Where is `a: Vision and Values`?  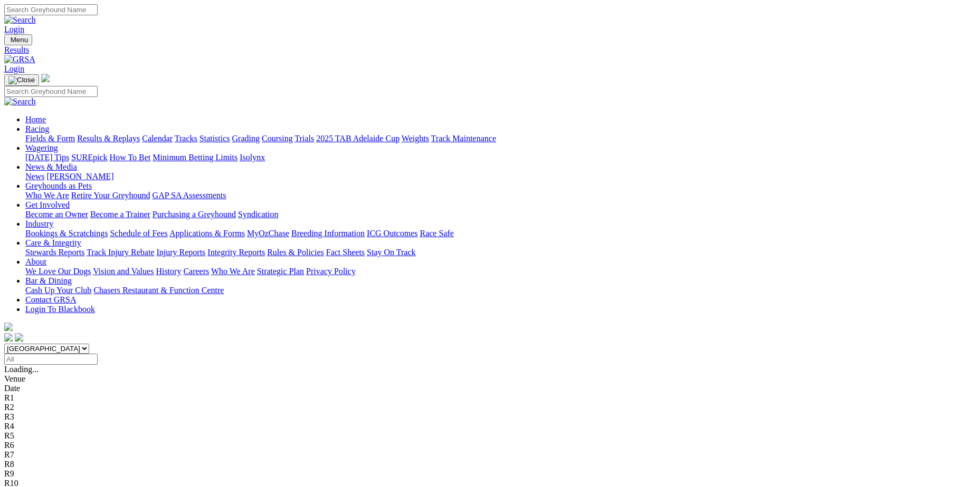 a: Vision and Values is located at coordinates (123, 271).